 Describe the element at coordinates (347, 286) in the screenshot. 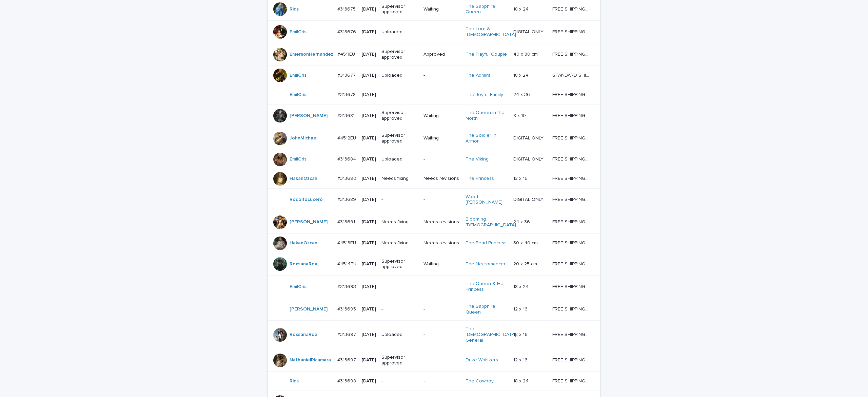

I see `p: #313693` at that location.